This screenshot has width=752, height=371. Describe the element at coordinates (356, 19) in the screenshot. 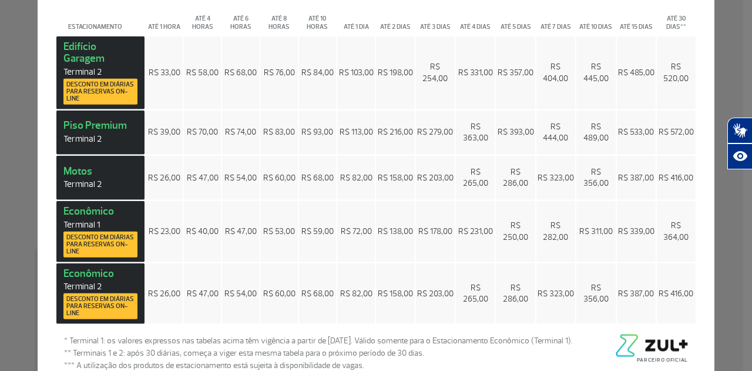

I see `th: Até 1 dia` at that location.